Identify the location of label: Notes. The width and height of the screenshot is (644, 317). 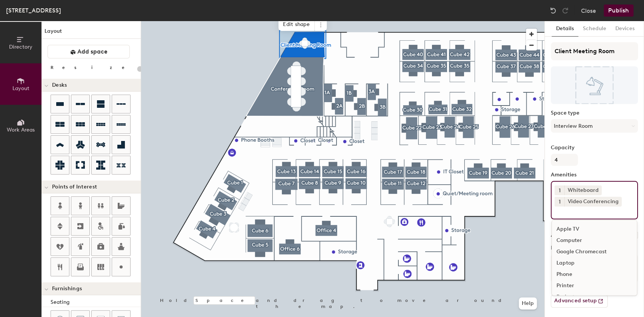
(594, 248).